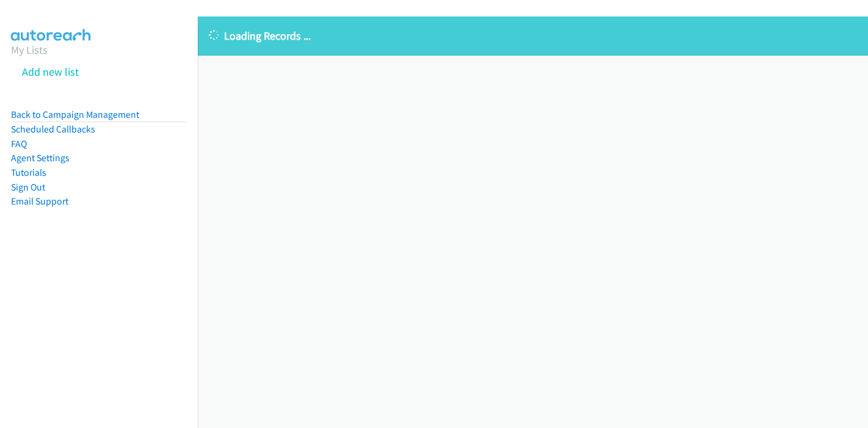 The height and width of the screenshot is (428, 868). Describe the element at coordinates (533, 36) in the screenshot. I see `p: Loading Records ...` at that location.